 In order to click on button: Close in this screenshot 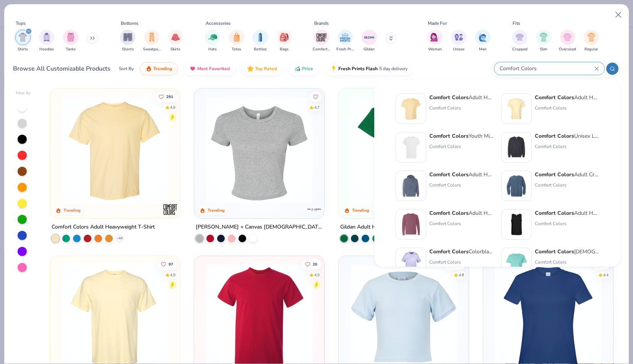, I will do `click(618, 15)`.